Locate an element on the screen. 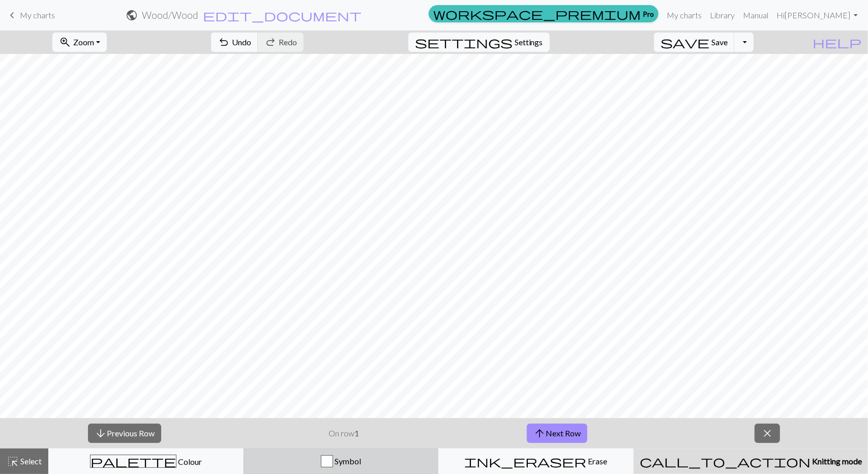 Image resolution: width=868 pixels, height=474 pixels. span: settings is located at coordinates (464, 42).